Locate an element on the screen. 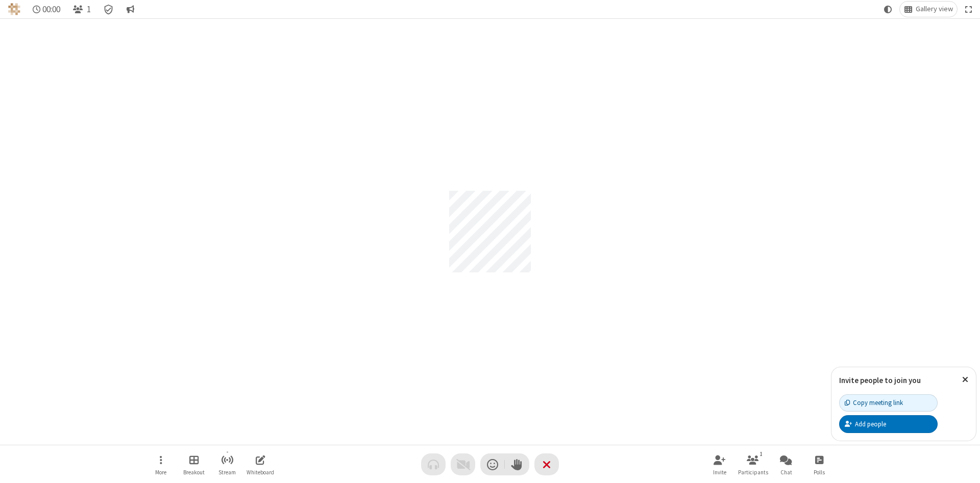 This screenshot has height=483, width=980. button: Close popover is located at coordinates (965, 380).